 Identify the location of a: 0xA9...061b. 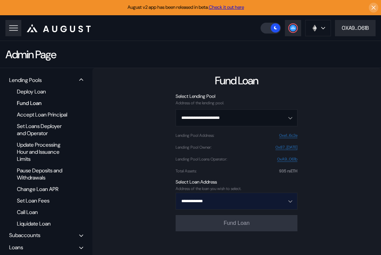
(287, 159).